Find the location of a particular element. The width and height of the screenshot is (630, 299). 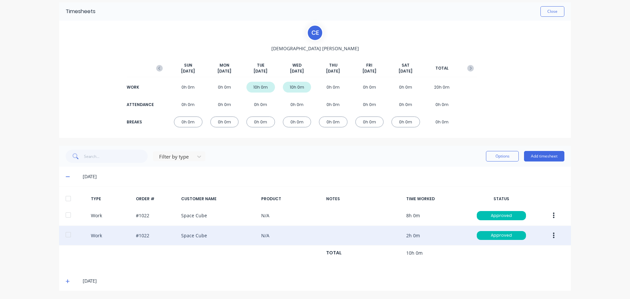

div: CUSTOMER NAME is located at coordinates (219, 199).